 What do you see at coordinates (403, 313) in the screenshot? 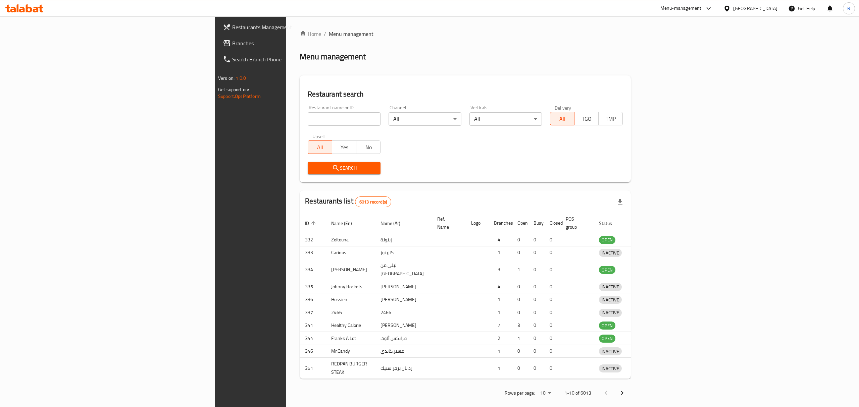
I see `td: 2466` at bounding box center [403, 313].